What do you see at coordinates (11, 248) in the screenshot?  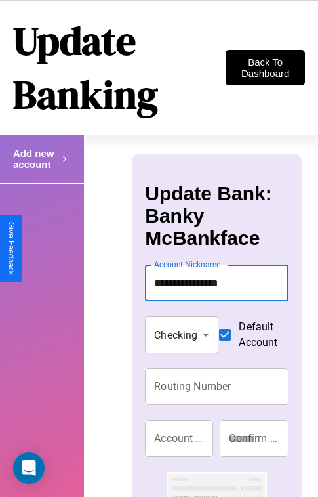 I see `div: Give Feedback` at bounding box center [11, 248].